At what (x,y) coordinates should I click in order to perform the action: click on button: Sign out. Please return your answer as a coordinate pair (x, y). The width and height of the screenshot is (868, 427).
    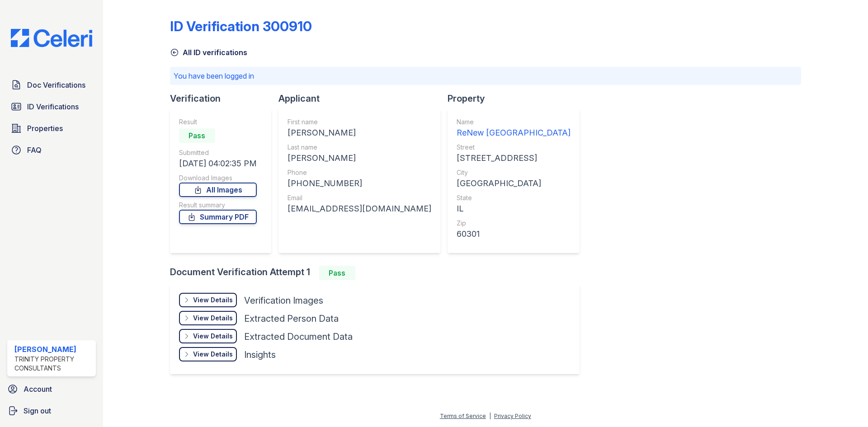
    Looking at the image, I should click on (52, 411).